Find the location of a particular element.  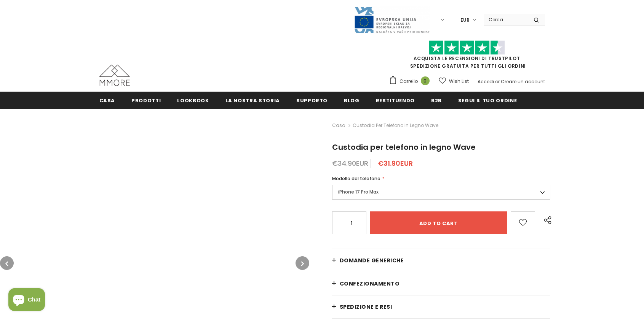

span: Segui il tuo ordine is located at coordinates (487, 101).